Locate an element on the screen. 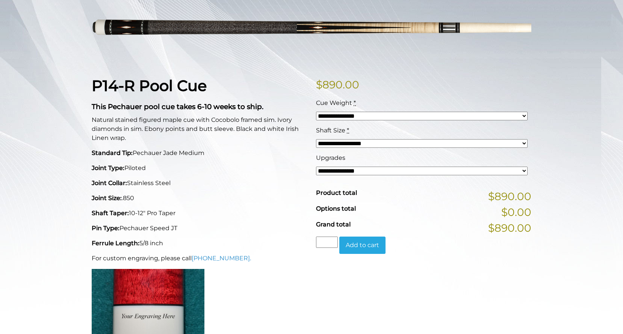 The height and width of the screenshot is (334, 623). span: Options total is located at coordinates (336, 208).